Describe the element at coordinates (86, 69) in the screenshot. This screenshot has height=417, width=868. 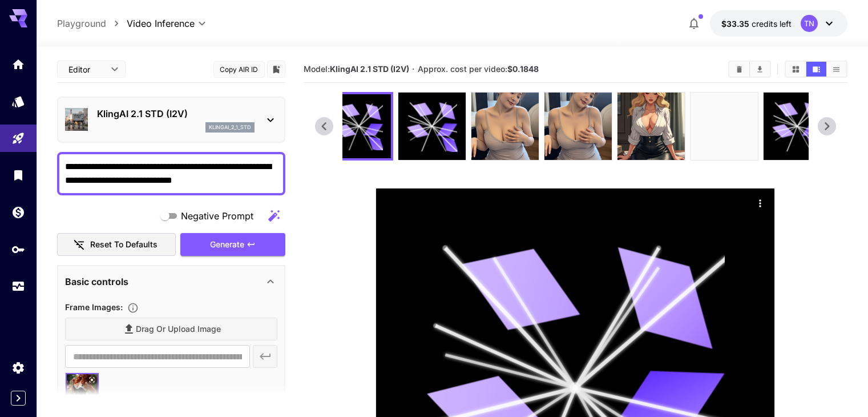
I see `span: Editor` at that location.